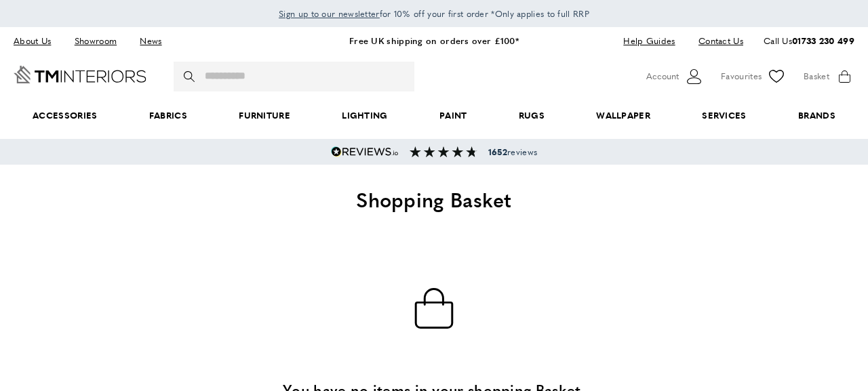 This screenshot has height=391, width=868. What do you see at coordinates (434, 13) in the screenshot?
I see `span: for 10% off your first order *Only applies to full RRP` at bounding box center [434, 13].